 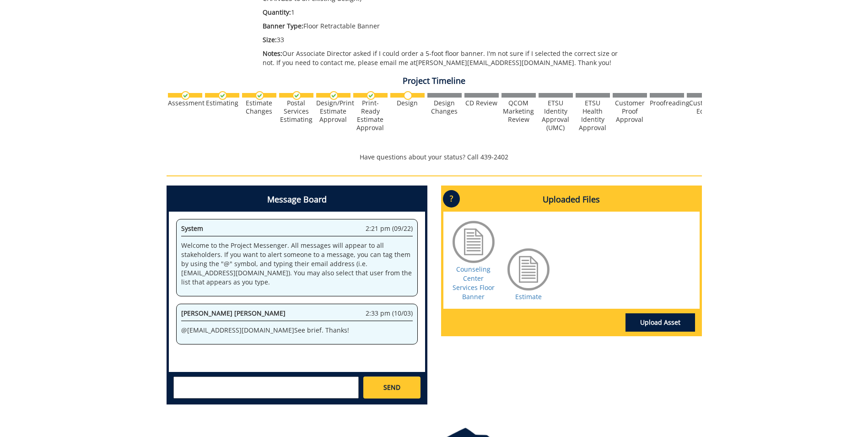 What do you see at coordinates (408, 96) in the screenshot?
I see `img: no` at bounding box center [408, 96].